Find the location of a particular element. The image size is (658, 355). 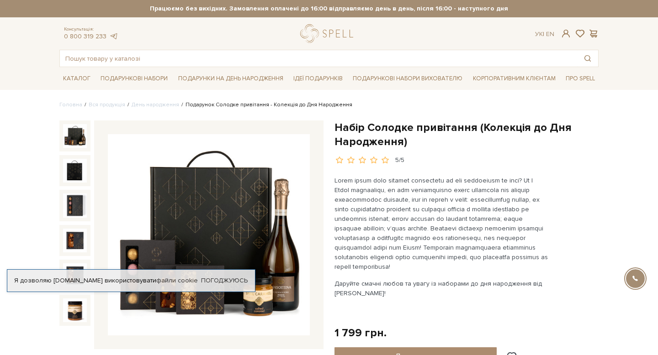

p: Lorem ipsum dolo sitamet consectetu ad eli seddoeiusm te inci? Ut l Etdol magnaaliqu, en adm veni... is located at coordinates (441, 224).